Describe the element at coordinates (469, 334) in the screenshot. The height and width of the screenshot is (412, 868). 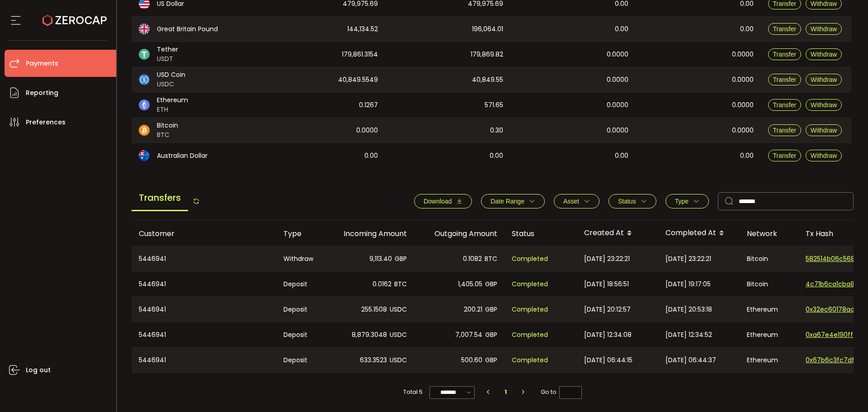
I see `span: 7,007.54` at that location.